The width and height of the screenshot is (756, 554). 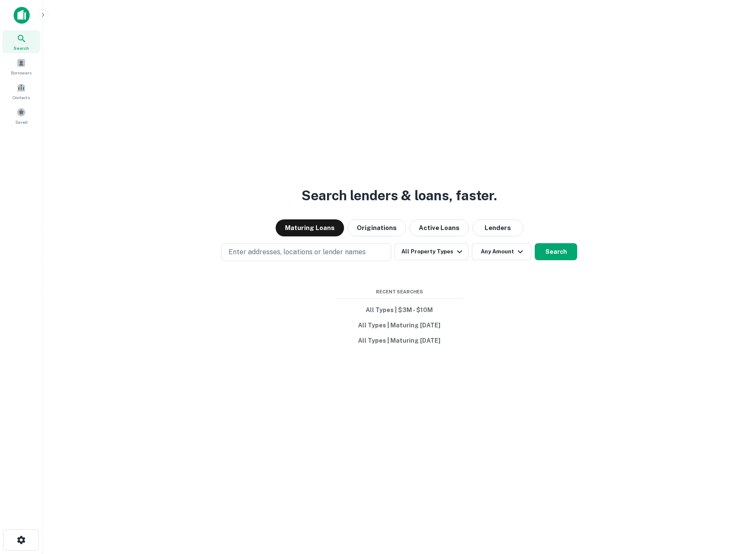 I want to click on h3: Search lenders & loans, faster., so click(x=399, y=196).